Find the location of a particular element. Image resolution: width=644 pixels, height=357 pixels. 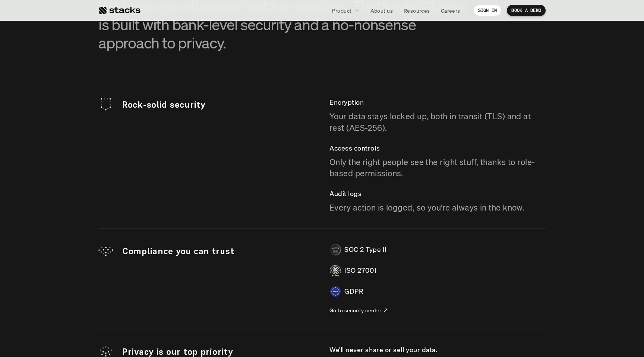

p: Go to security center is located at coordinates (356, 310).